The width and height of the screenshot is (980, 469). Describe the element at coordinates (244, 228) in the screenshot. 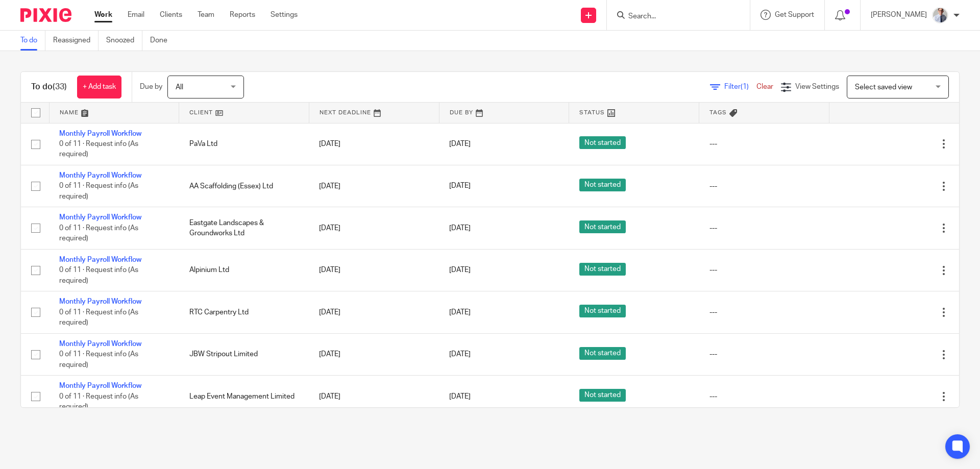

I see `td: Eastgate Landscapes & Groundworks Ltd` at that location.